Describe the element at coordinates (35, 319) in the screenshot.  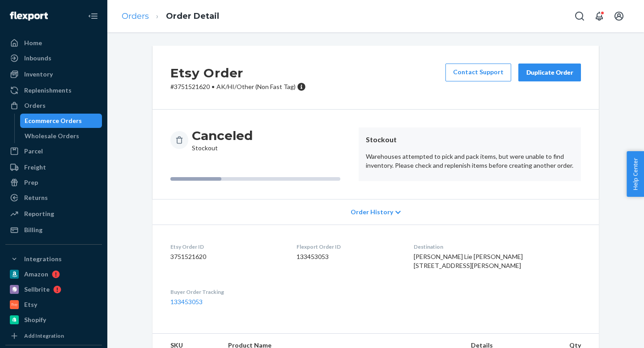
I see `div: Shopify` at that location.